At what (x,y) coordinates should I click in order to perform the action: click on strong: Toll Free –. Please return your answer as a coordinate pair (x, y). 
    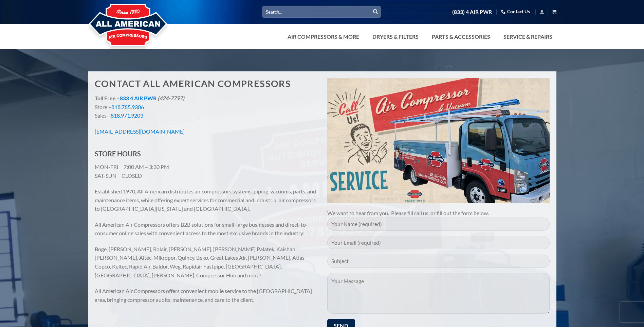
    Looking at the image, I should click on (139, 98).